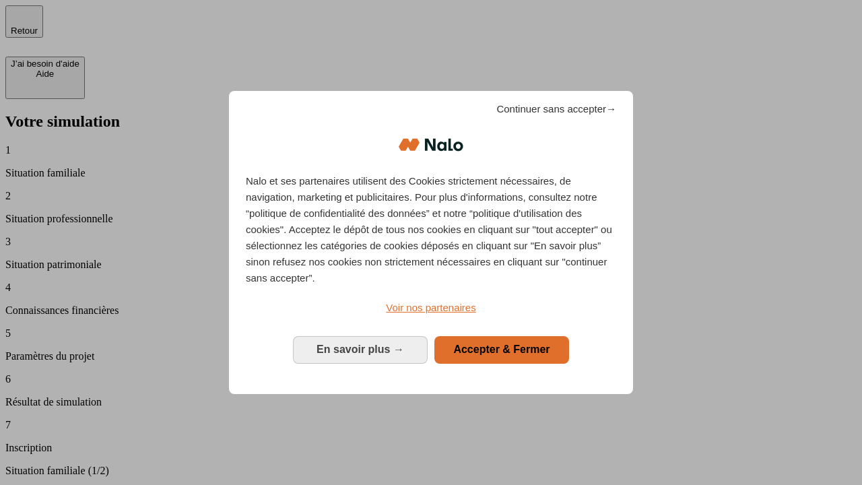 The image size is (862, 485). I want to click on span: Accepter & Fermer, so click(501, 349).